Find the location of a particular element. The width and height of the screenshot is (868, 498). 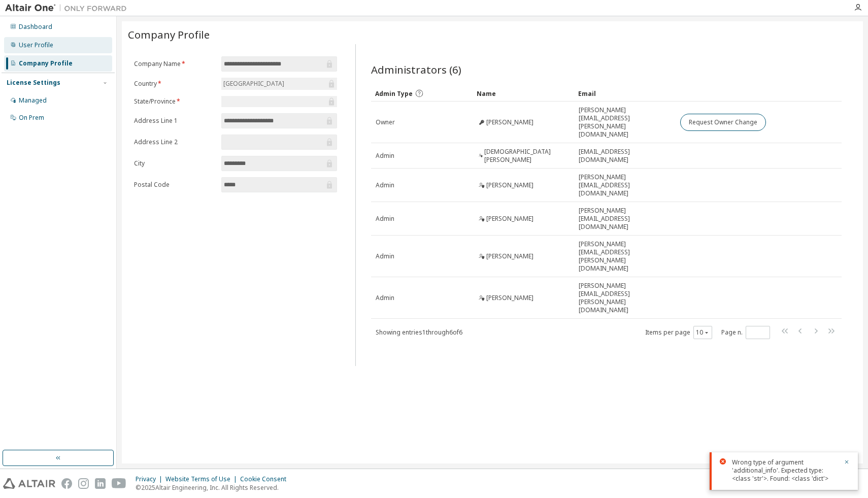

div: Dashboard is located at coordinates (35, 27).